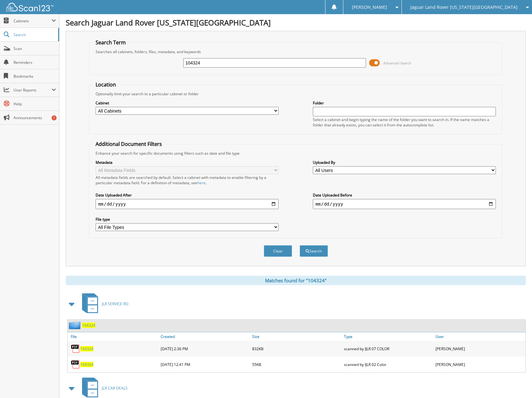  Describe the element at coordinates (103, 304) in the screenshot. I see `a: JLR SERVICE RO` at that location.